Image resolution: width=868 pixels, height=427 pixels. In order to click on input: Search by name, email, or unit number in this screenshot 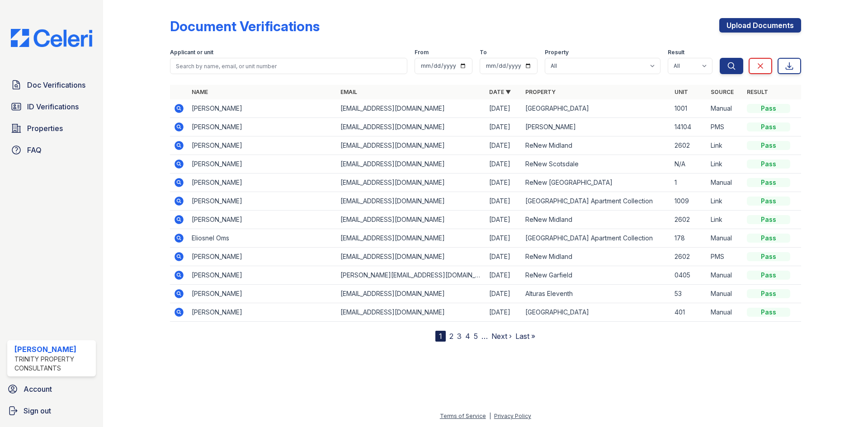, I will do `click(289, 66)`.